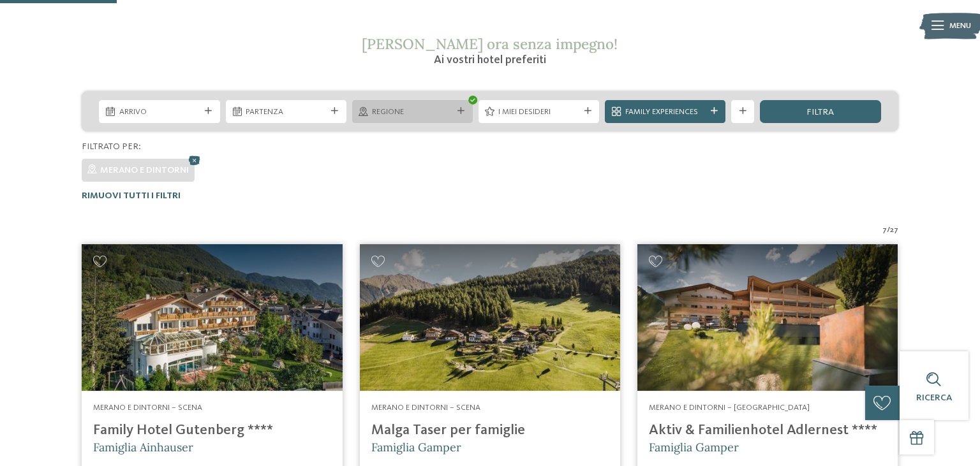 Image resolution: width=980 pixels, height=466 pixels. Describe the element at coordinates (490, 60) in the screenshot. I see `span: Ai vostri hotel preferiti` at that location.